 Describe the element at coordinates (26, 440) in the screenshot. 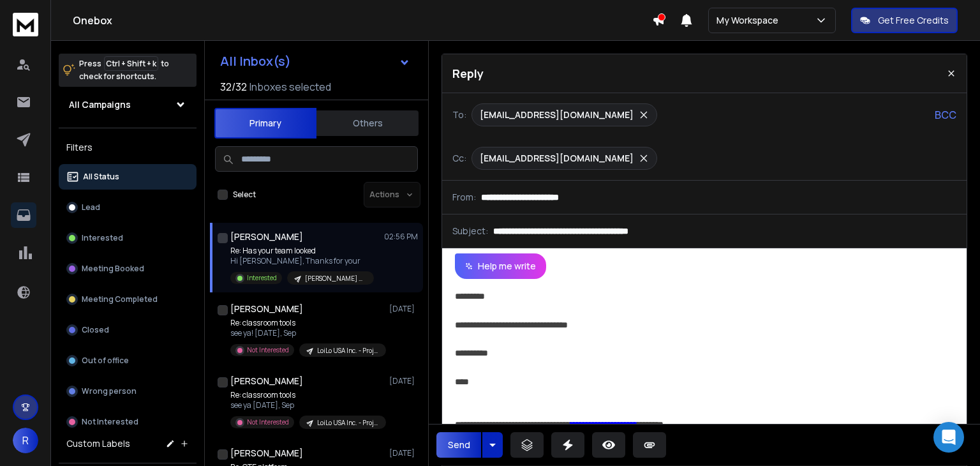

I see `button: R` at that location.